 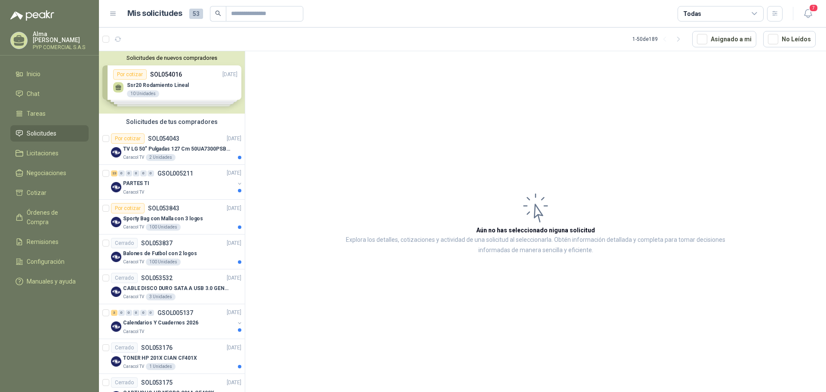 What do you see at coordinates (41, 133) in the screenshot?
I see `span: Solicitudes` at bounding box center [41, 133].